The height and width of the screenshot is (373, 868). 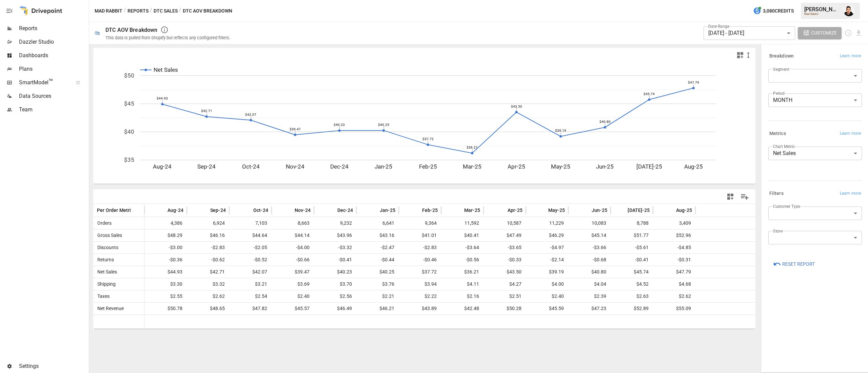 I want to click on span: $46.49, so click(x=345, y=309).